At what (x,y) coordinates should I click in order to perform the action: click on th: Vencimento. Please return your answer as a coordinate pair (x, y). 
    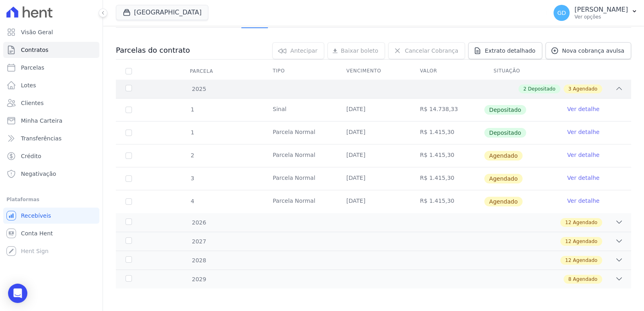
    Looking at the image, I should click on (373, 71).